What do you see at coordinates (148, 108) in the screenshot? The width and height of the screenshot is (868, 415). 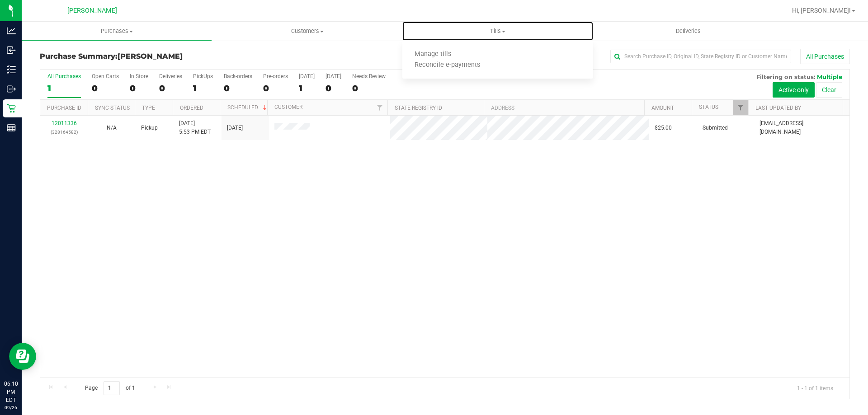 I see `a: Type` at bounding box center [148, 108].